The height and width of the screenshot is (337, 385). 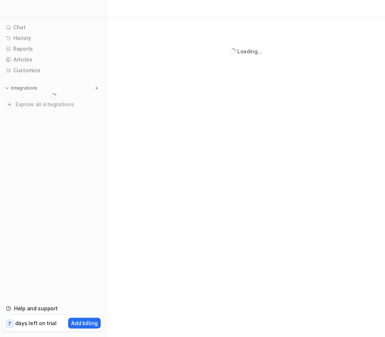 What do you see at coordinates (53, 70) in the screenshot?
I see `a: Customize` at bounding box center [53, 70].